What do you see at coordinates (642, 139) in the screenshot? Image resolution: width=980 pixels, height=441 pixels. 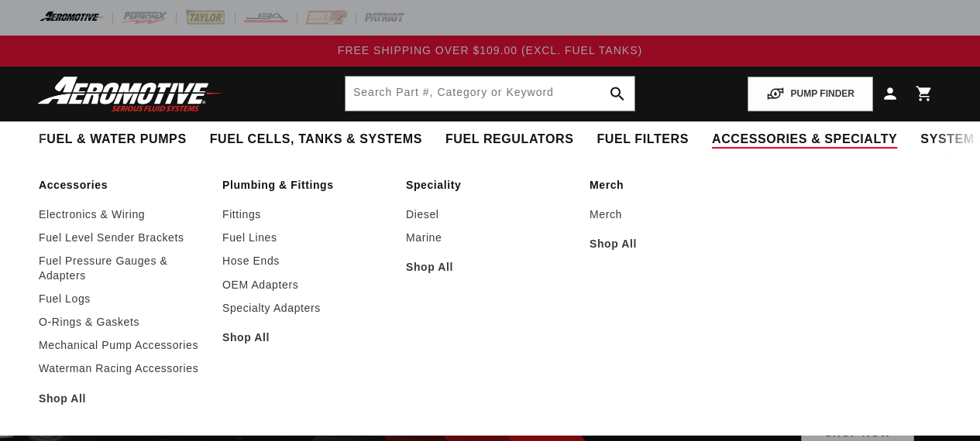 I see `span: Fuel Filters` at bounding box center [642, 139].